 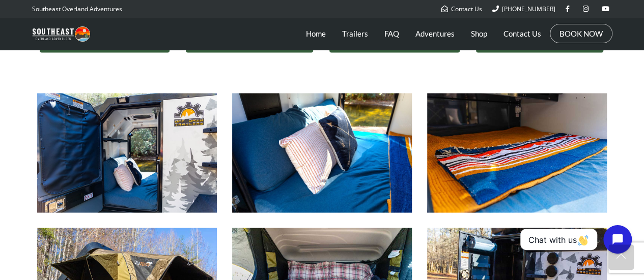 What do you see at coordinates (581, 34) in the screenshot?
I see `a: BOOK NOW` at bounding box center [581, 34].